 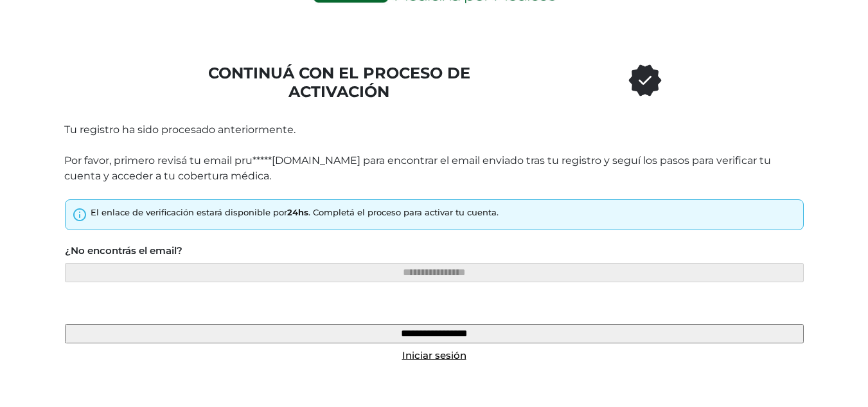 What do you see at coordinates (434, 355) in the screenshot?
I see `a: Iniciar sesión` at bounding box center [434, 355].